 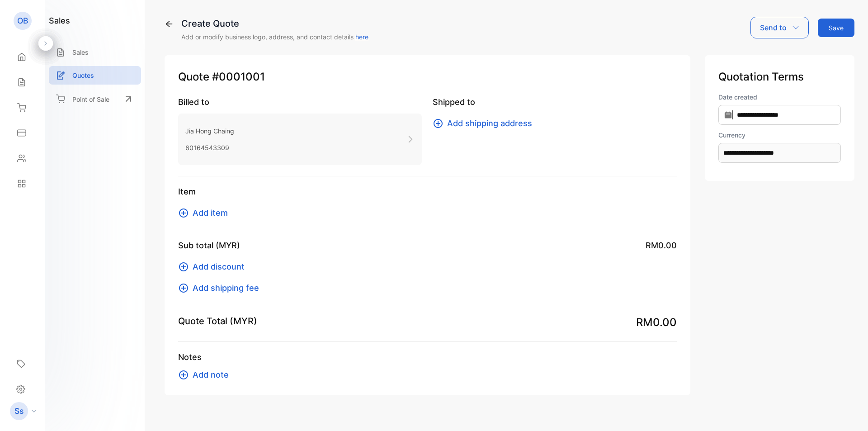 I want to click on p: Ss, so click(x=19, y=411).